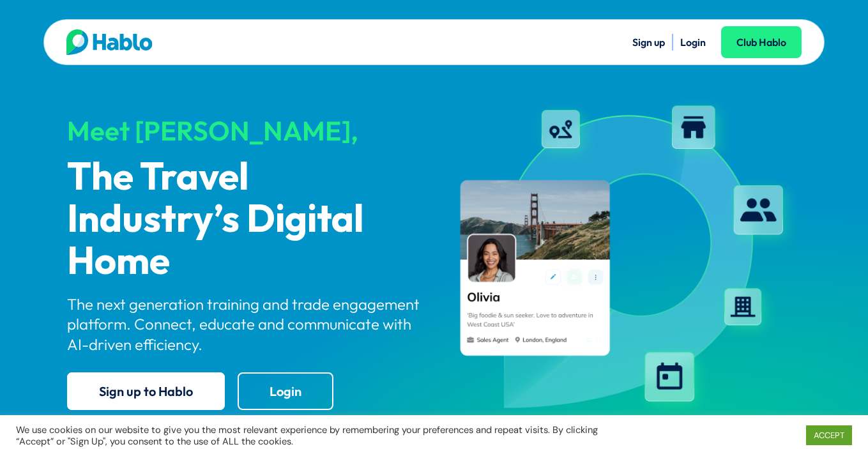  What do you see at coordinates (145, 391) in the screenshot?
I see `a: Sign up to Hablo` at bounding box center [145, 391].